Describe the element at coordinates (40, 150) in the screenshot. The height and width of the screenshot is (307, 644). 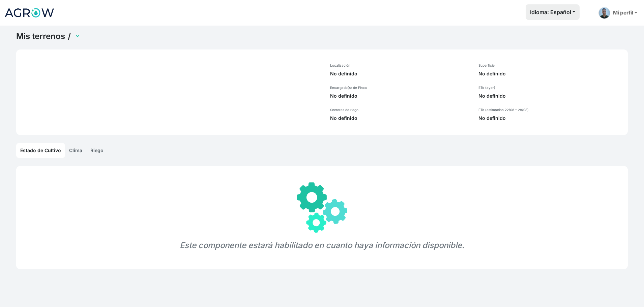
I see `a: Estado de Cultivo` at that location.